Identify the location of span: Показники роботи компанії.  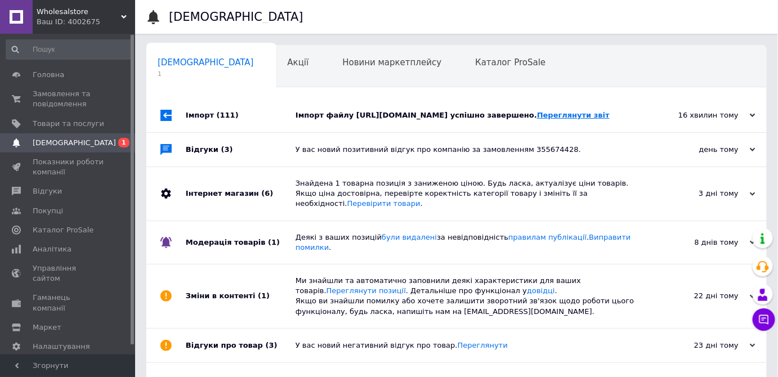
(68, 167).